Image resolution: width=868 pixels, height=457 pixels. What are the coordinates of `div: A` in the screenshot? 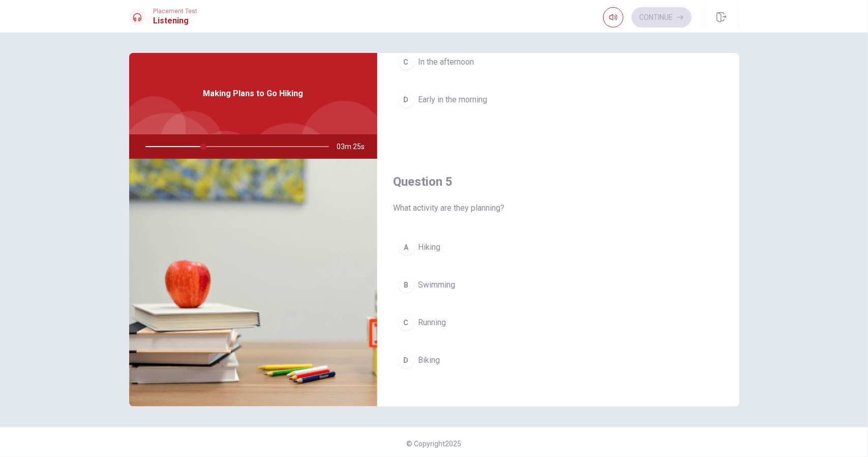 It's located at (406, 247).